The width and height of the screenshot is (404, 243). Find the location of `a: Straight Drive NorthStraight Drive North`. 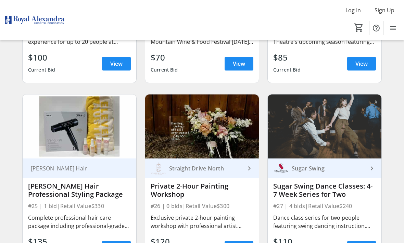

a: Straight Drive NorthStraight Drive North is located at coordinates (202, 168).